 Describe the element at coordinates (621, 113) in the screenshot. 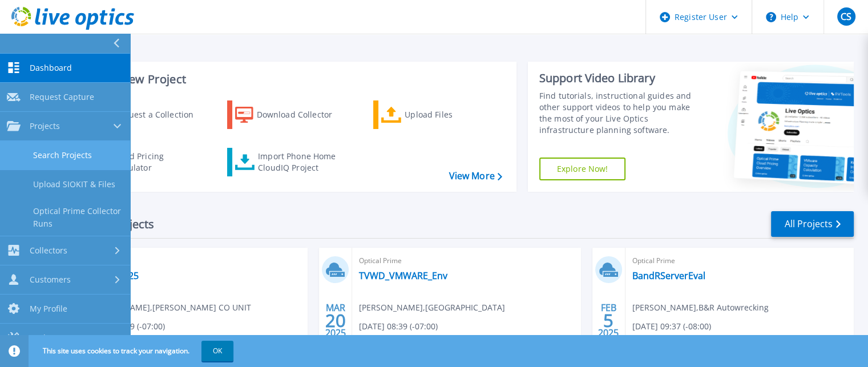

I see `div: Find tutorials, instructional guides and other support videos to help you make the most of your L...` at that location.